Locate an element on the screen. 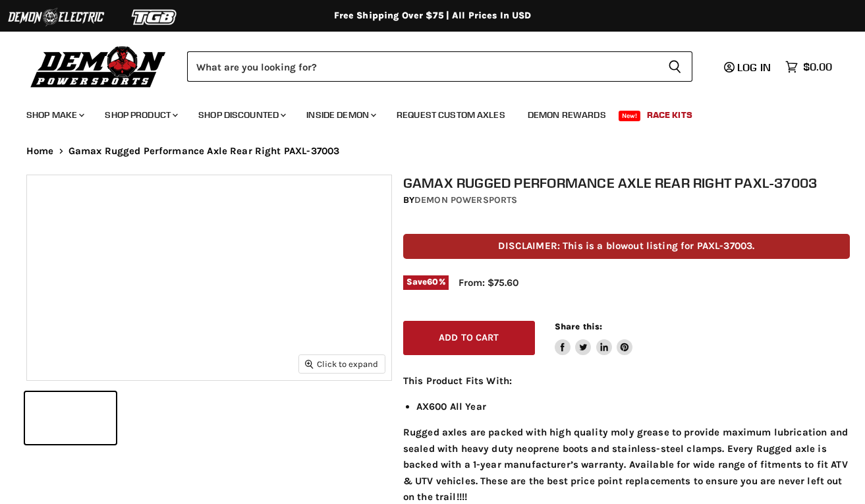 This screenshot has width=865, height=504. a: Request Custom Axles is located at coordinates (451, 115).